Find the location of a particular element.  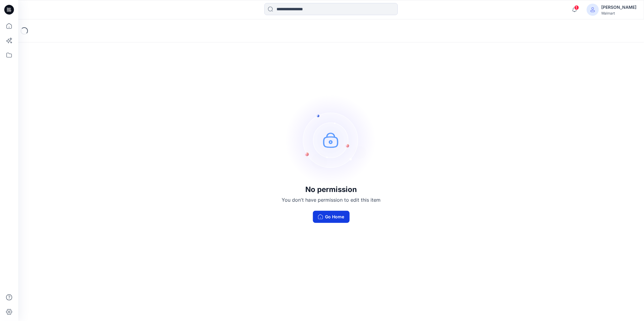

svg: avatar is located at coordinates (593, 10).